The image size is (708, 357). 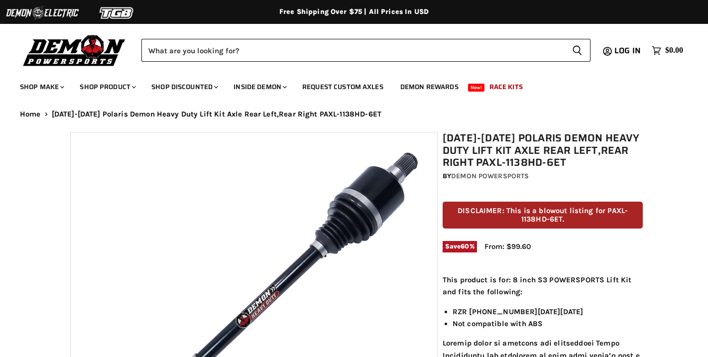 What do you see at coordinates (577, 50) in the screenshot?
I see `button: Search` at bounding box center [577, 50].